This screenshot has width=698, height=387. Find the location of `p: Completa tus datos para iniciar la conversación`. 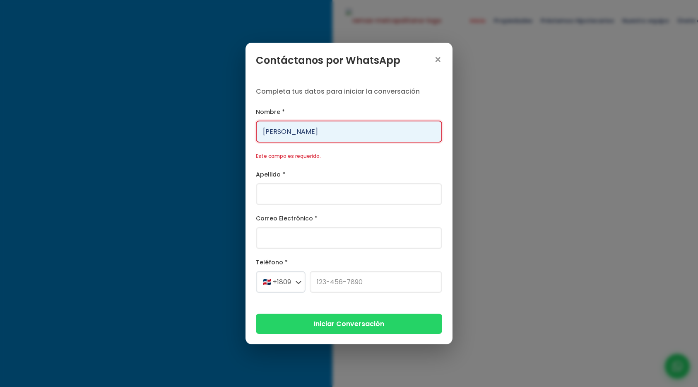

p: Completa tus datos para iniciar la conversación is located at coordinates (349, 92).